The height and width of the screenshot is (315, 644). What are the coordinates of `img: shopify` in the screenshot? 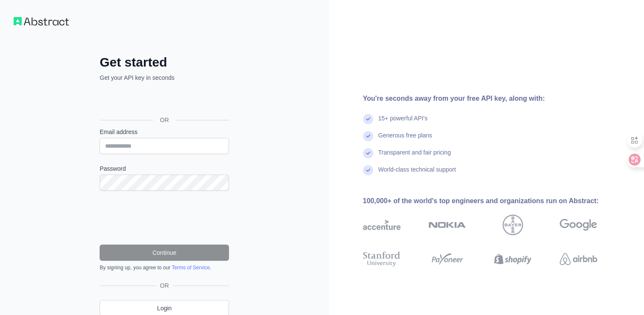 It's located at (513, 259).